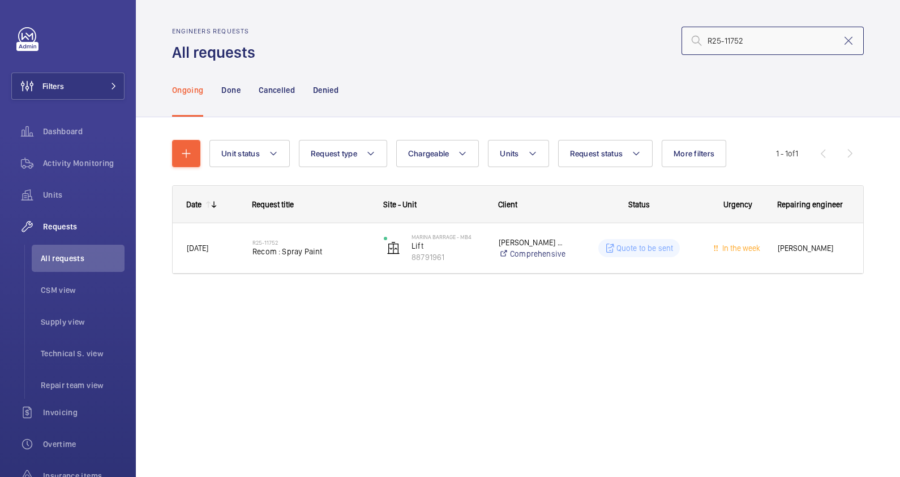 Image resolution: width=900 pixels, height=477 pixels. Describe the element at coordinates (84, 131) in the screenshot. I see `span: Dashboard` at that location.